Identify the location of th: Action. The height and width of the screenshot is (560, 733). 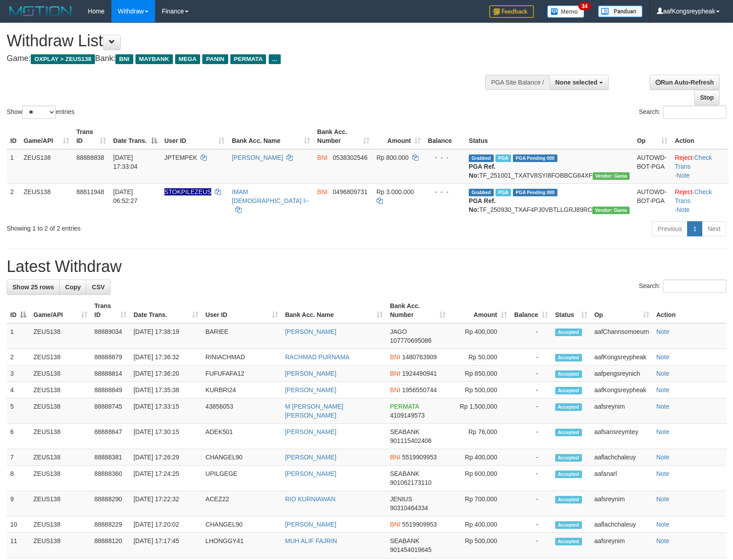
(689, 310).